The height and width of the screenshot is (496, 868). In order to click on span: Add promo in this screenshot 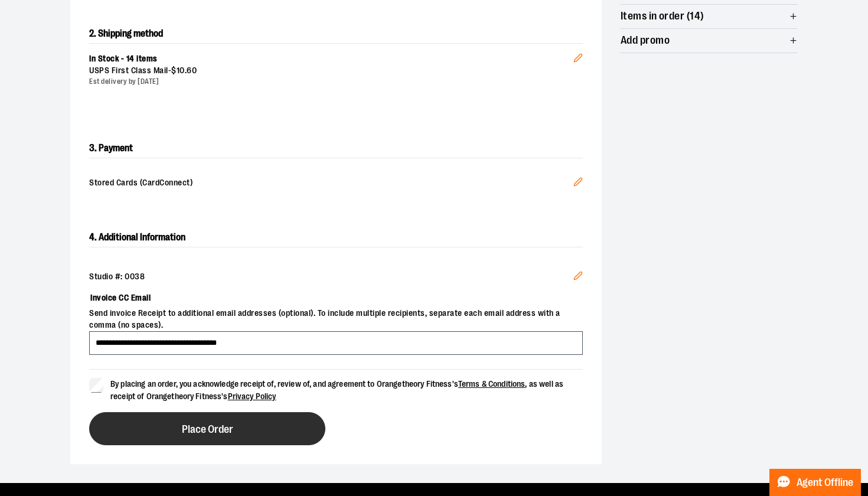, I will do `click(645, 40)`.